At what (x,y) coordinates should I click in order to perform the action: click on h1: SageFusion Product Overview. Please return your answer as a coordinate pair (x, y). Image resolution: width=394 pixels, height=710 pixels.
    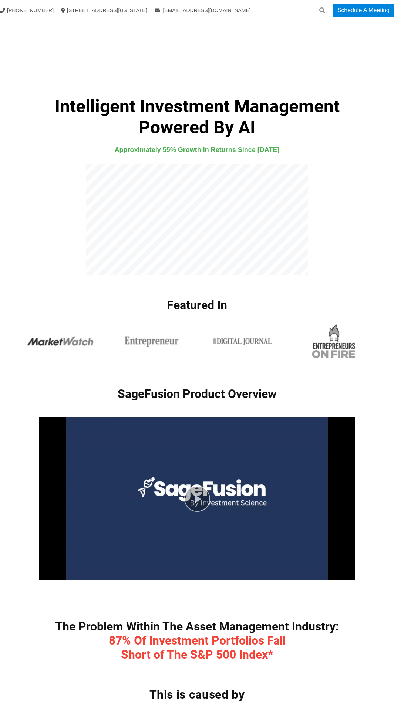
    Looking at the image, I should click on (197, 394).